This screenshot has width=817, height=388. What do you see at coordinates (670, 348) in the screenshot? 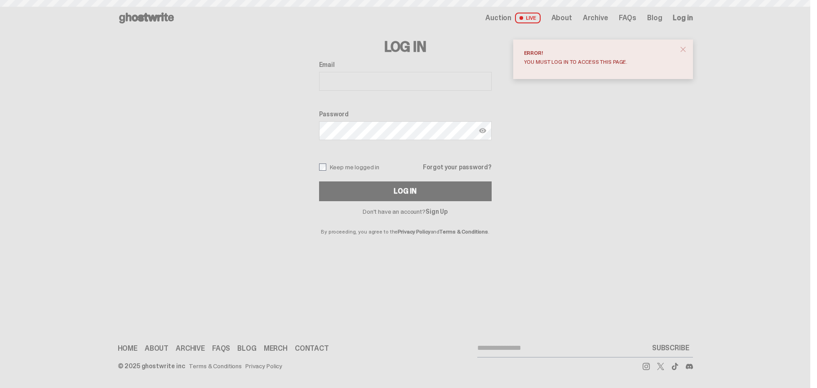
I see `button: SUBSCRIBE` at bounding box center [670, 348].